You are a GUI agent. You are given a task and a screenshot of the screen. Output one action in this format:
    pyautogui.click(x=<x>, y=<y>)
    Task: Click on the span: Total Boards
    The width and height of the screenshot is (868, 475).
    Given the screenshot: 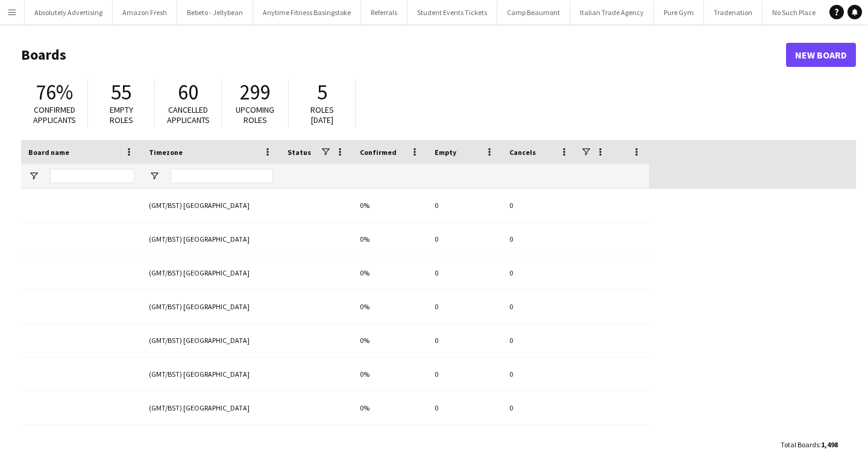 What is the action you would take?
    pyautogui.click(x=800, y=444)
    